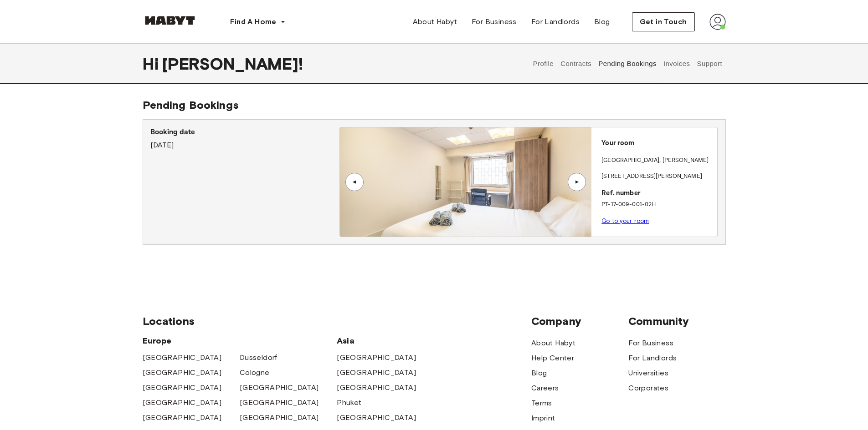 This screenshot has width=868, height=430. What do you see at coordinates (545, 388) in the screenshot?
I see `a: Careers` at bounding box center [545, 388].